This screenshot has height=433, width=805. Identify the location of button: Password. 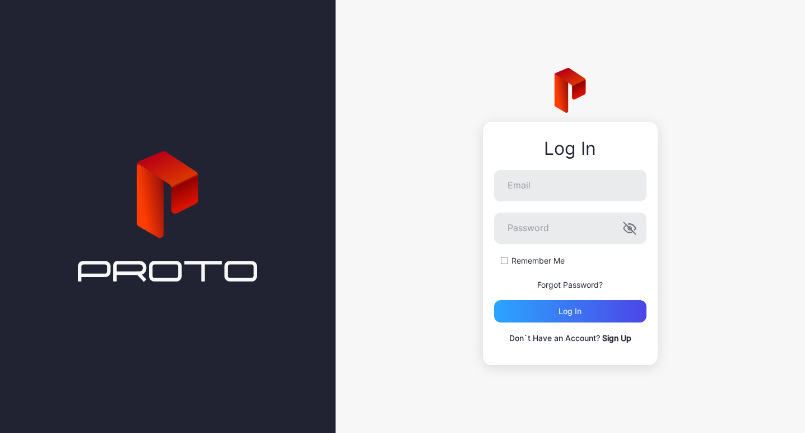
(630, 228).